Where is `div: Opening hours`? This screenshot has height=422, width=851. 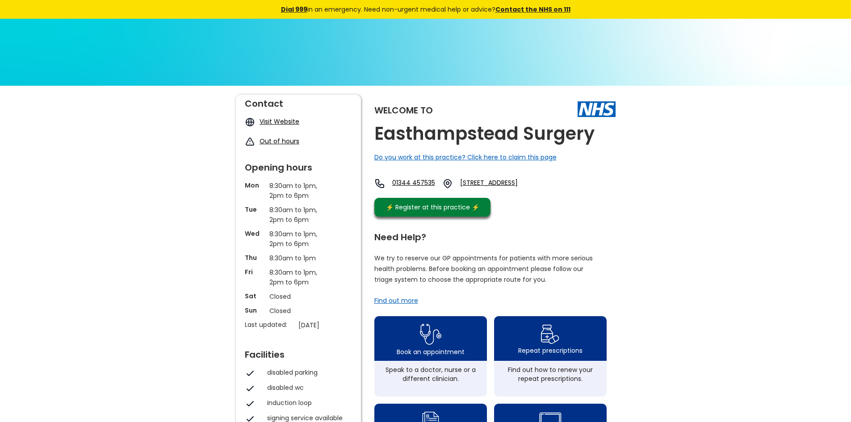 div: Opening hours is located at coordinates (298, 165).